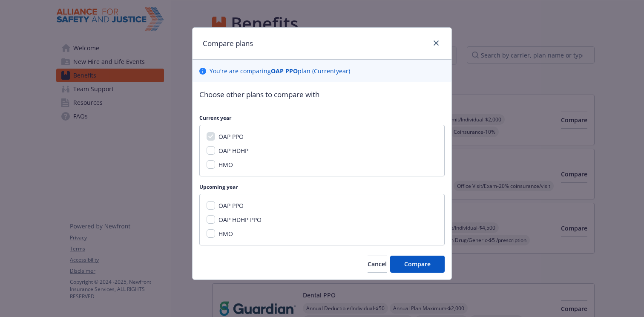  What do you see at coordinates (284, 71) in the screenshot?
I see `b: OAP PPO` at bounding box center [284, 71].